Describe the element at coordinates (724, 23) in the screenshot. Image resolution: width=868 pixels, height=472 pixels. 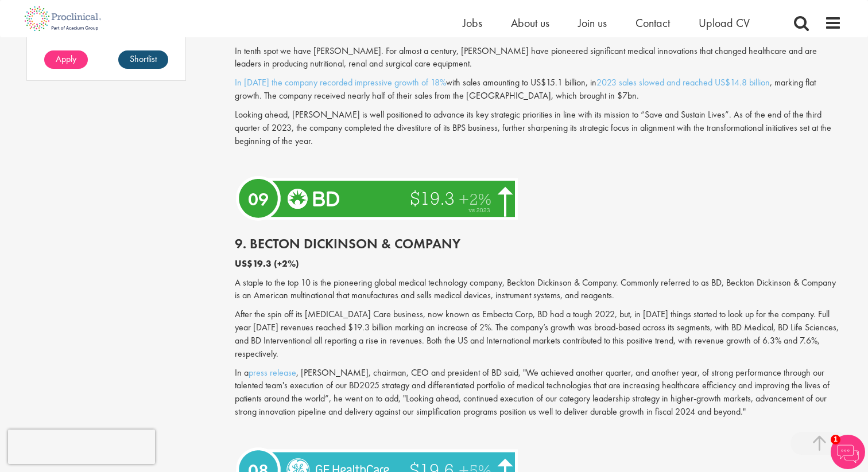
I see `span: Upload CV` at that location.